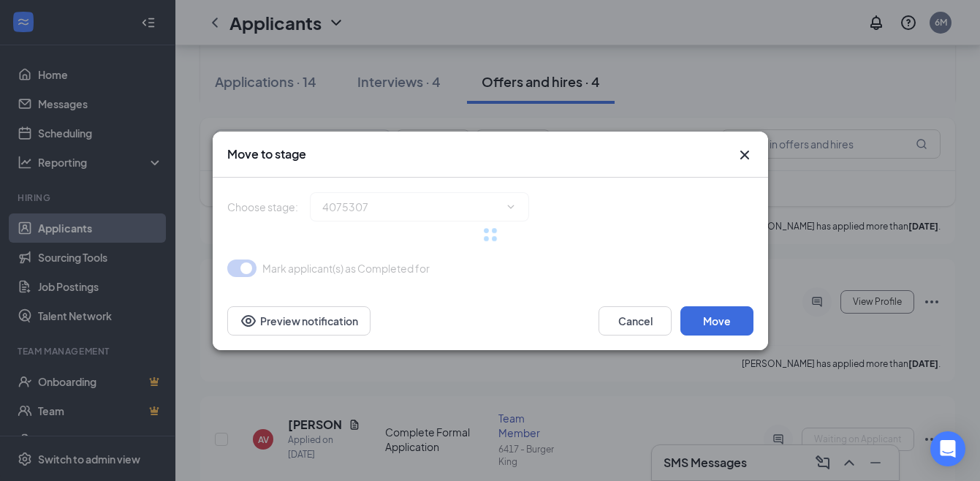  Describe the element at coordinates (635, 320) in the screenshot. I see `button: Cancel` at that location.